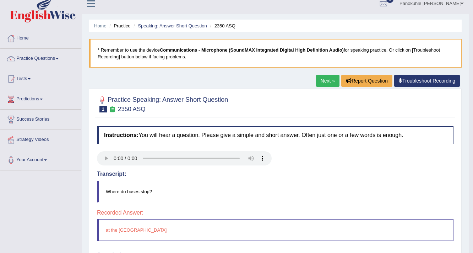  I want to click on small: Exam occurring question, so click(112, 109).